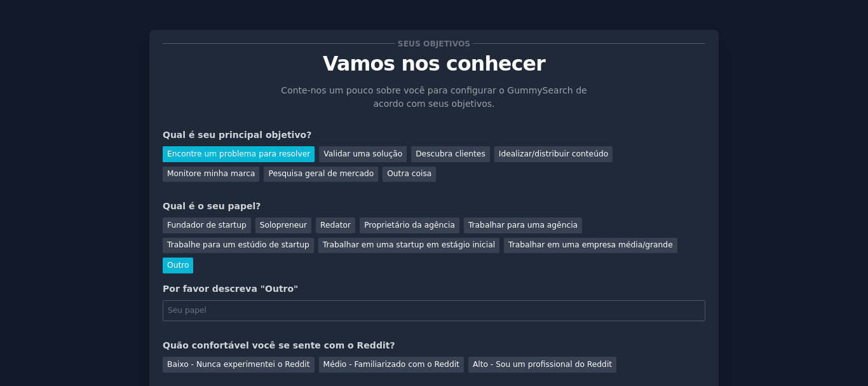 This screenshot has width=868, height=386. I want to click on font: Outra coisa, so click(409, 173).